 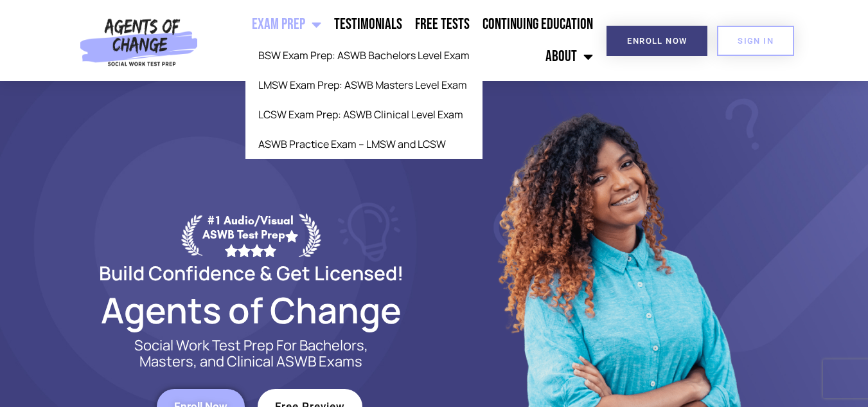 What do you see at coordinates (569, 57) in the screenshot?
I see `a: About` at bounding box center [569, 57].